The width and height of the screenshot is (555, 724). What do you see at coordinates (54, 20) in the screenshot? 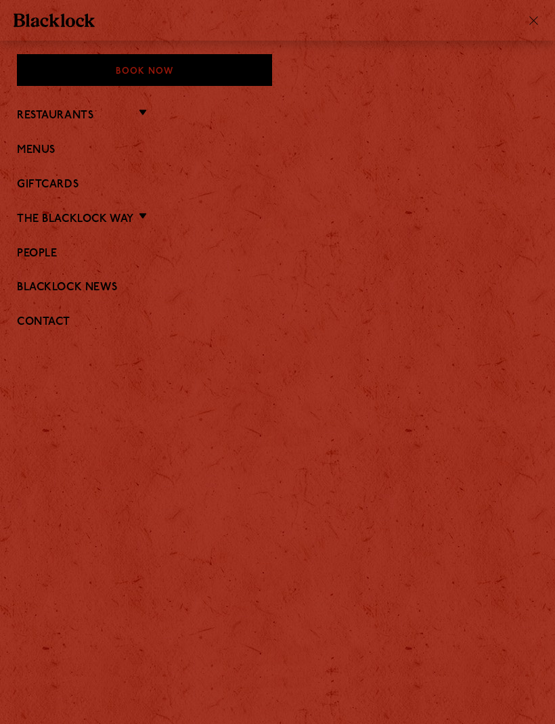
I see `img: BL_Textured_Logo-footer-cropped.svg` at bounding box center [54, 20].